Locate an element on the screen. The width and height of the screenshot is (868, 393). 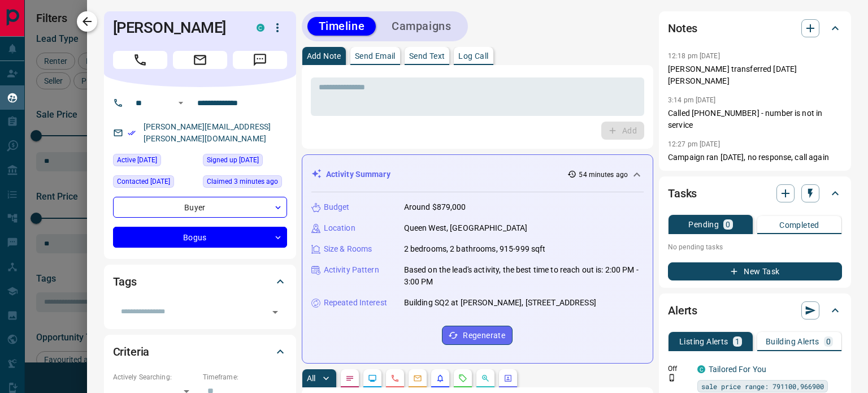
h2: Notes is located at coordinates (683, 28).